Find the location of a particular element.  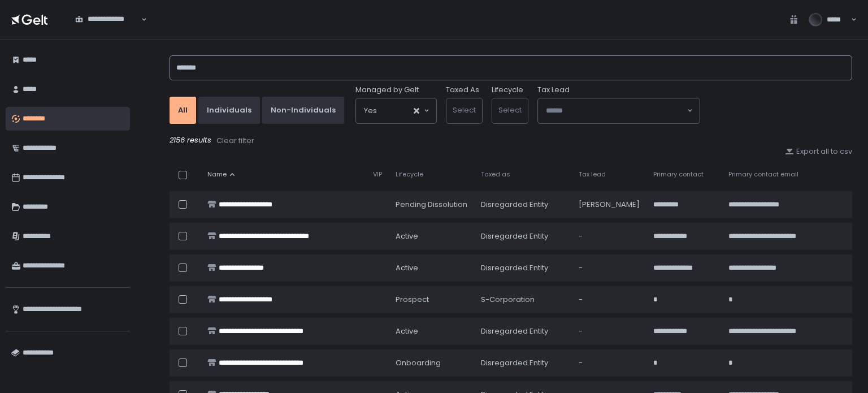

span: Yes is located at coordinates (370, 111).